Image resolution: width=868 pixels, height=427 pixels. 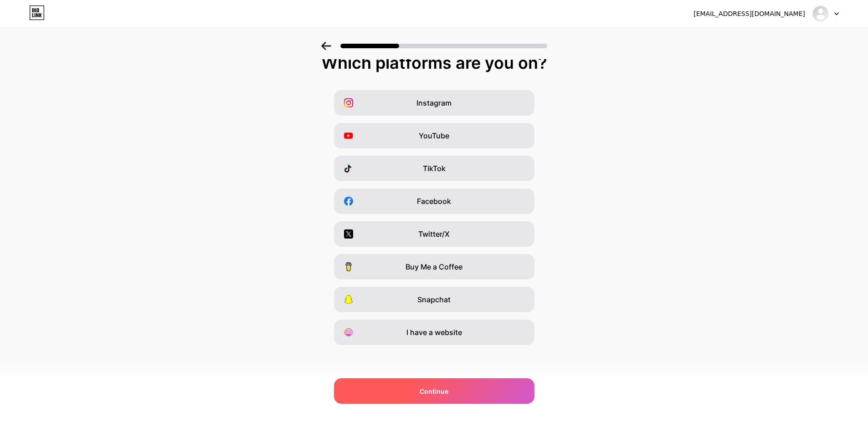 What do you see at coordinates (434, 63) in the screenshot?
I see `div: Which platforms are you on?` at bounding box center [434, 63].